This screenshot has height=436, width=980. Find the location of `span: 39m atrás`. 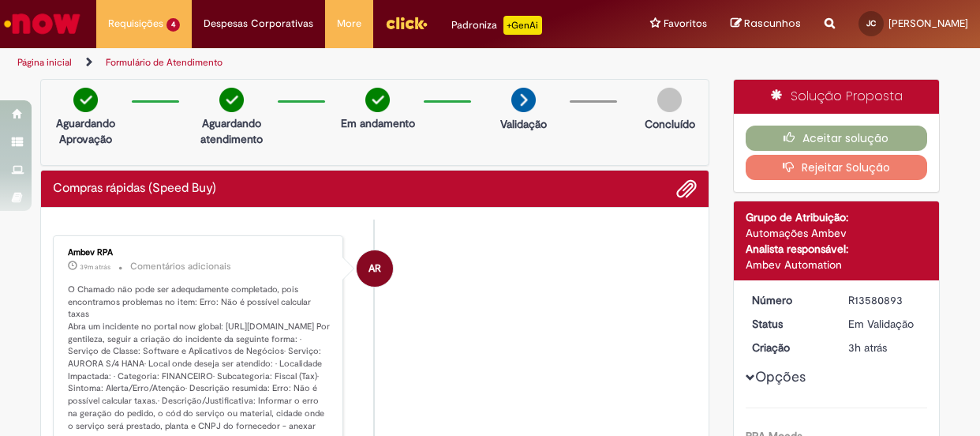

span: 39m atrás is located at coordinates (94, 267).